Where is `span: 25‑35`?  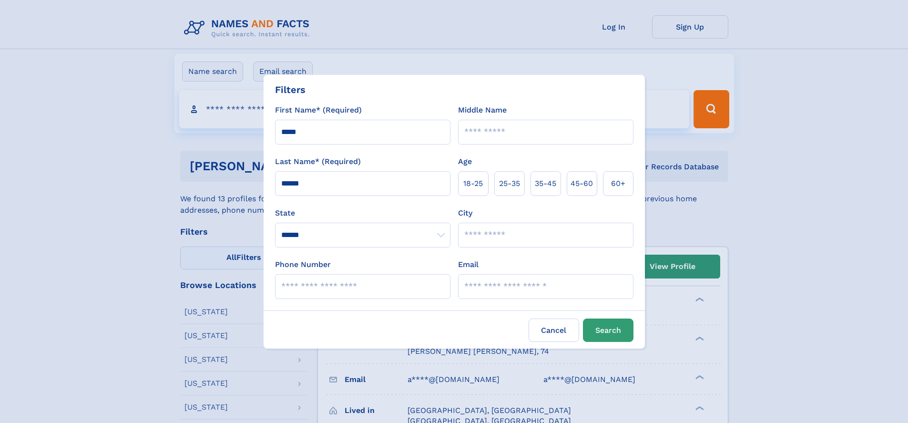 span: 25‑35 is located at coordinates (510, 184).